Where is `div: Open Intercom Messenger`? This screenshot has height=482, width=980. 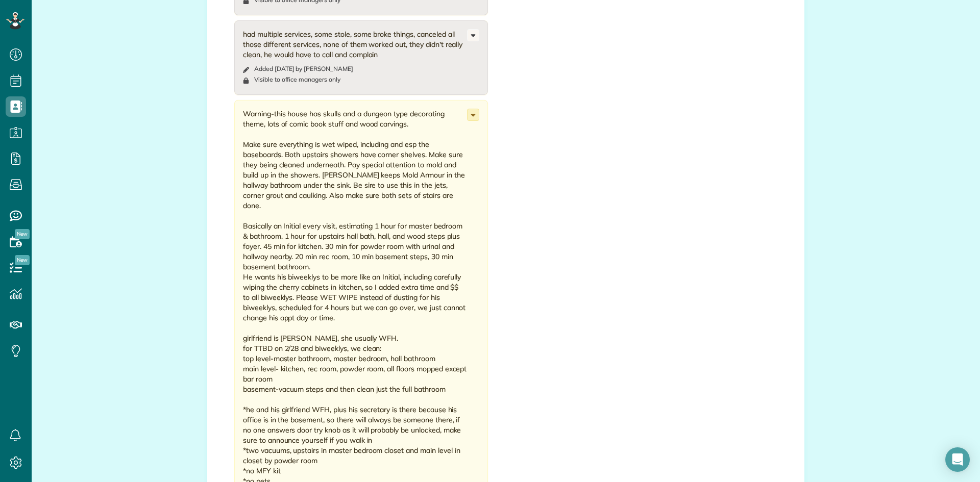 div: Open Intercom Messenger is located at coordinates (957, 460).